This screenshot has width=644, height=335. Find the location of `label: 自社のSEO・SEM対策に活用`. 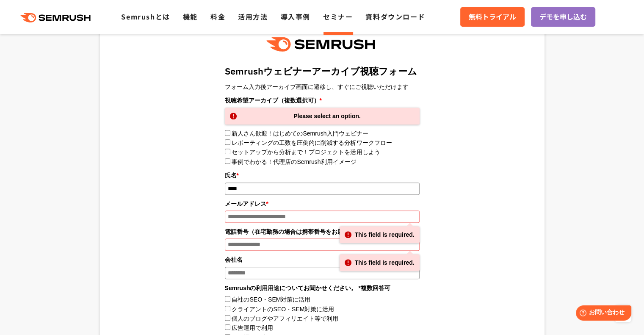

label: 自社のSEO・SEM対策に活用 is located at coordinates (271, 300).